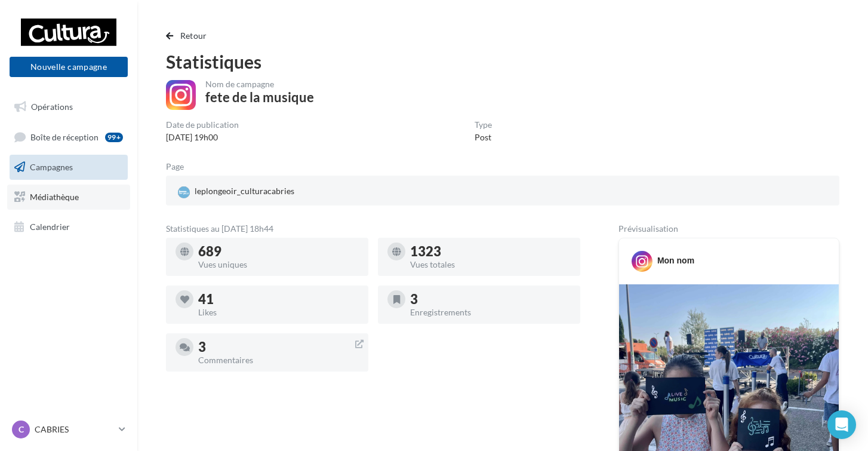 This screenshot has width=868, height=451. I want to click on div: fete de la musique, so click(260, 97).